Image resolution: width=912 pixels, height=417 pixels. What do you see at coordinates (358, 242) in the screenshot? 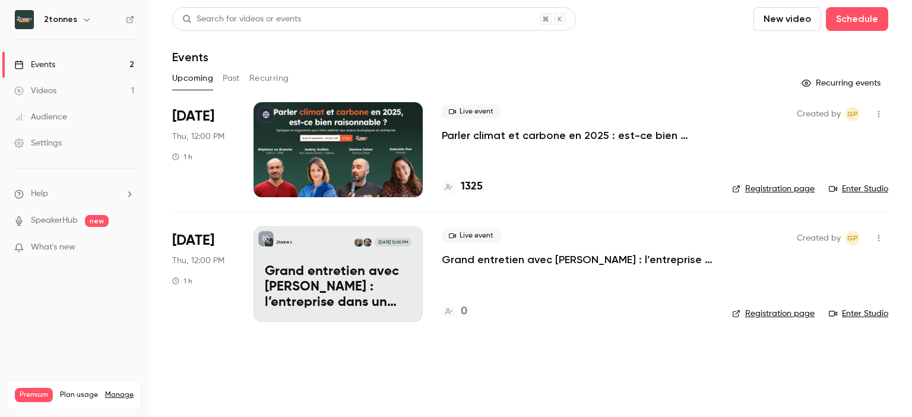
I see `img: Frédéric Mazzella` at bounding box center [358, 242].